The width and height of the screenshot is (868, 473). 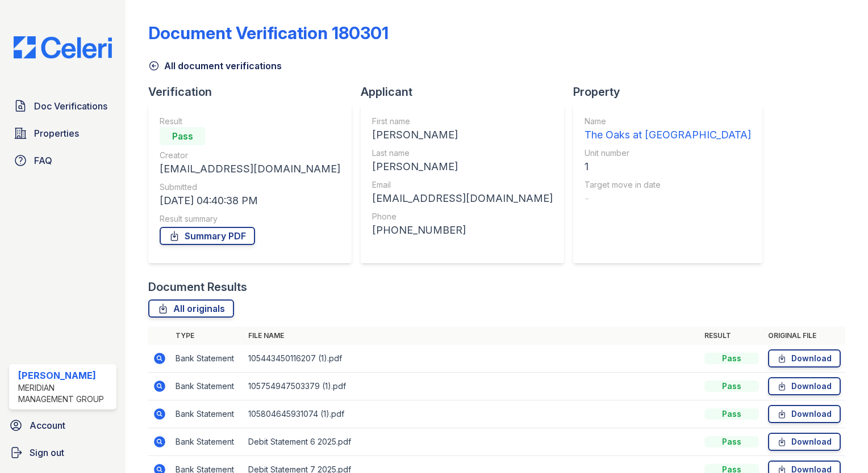 I want to click on div: Submitted, so click(x=250, y=187).